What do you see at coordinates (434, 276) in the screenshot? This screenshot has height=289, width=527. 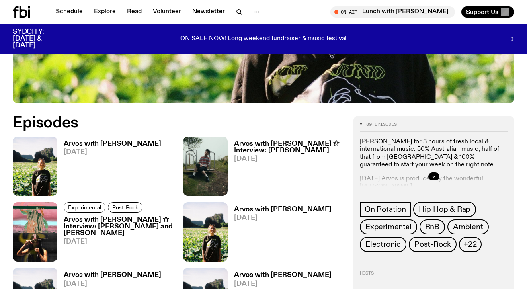 I see `h2: Hosts` at bounding box center [434, 276].